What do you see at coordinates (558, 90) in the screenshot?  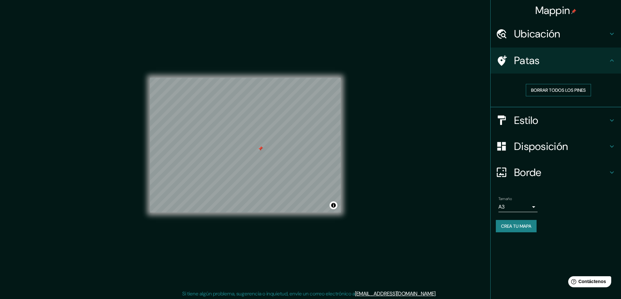 I see `font: Borrar todos los pines` at bounding box center [558, 90].